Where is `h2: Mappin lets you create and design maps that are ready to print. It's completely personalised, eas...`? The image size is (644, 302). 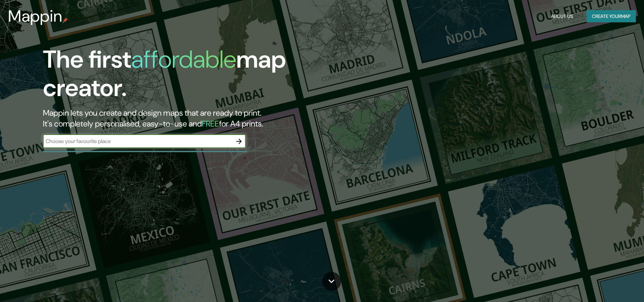 h2: Mappin lets you create and design maps that are ready to print. It's completely personalised, eas... is located at coordinates (204, 118).